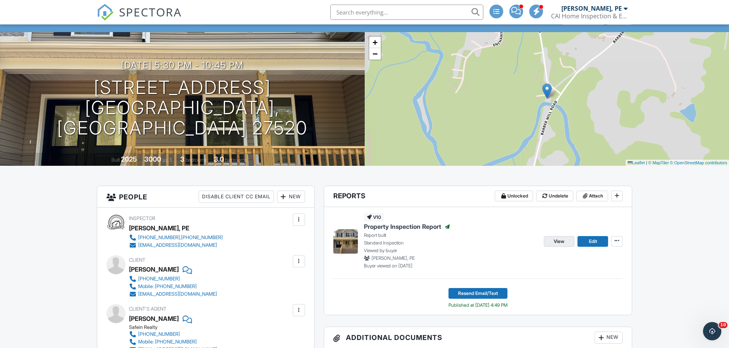  Describe the element at coordinates (153, 159) in the screenshot. I see `div: 3000` at that location.